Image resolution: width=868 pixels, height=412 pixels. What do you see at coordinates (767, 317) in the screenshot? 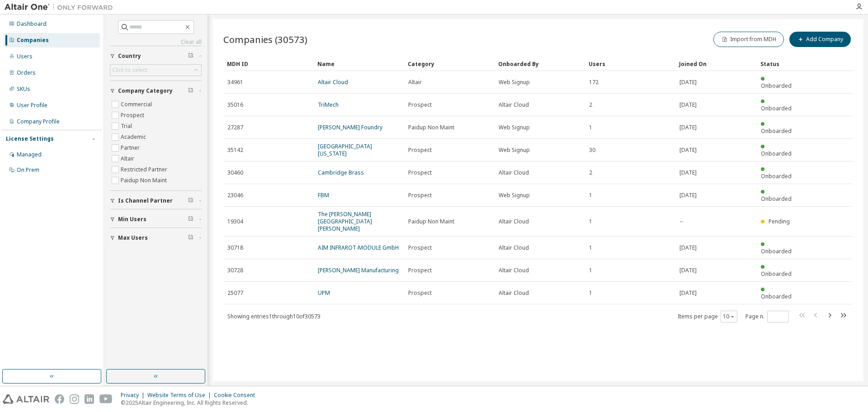
I see `span: Page n.` at bounding box center [767, 317].